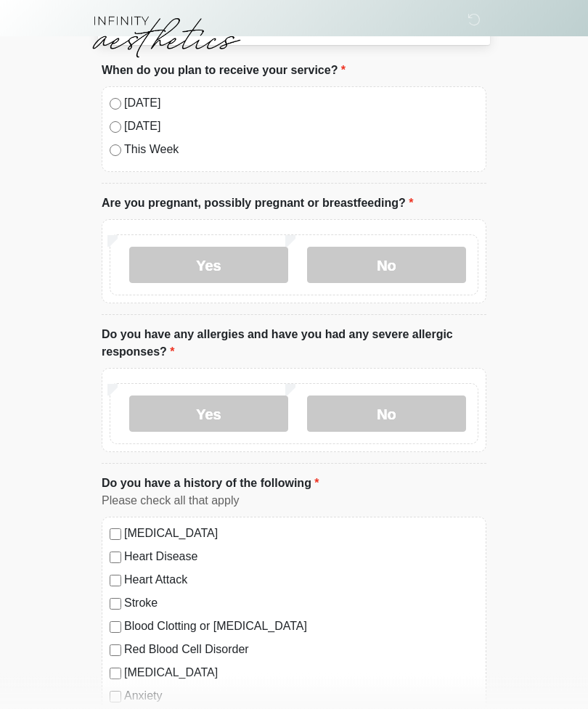  Describe the element at coordinates (257, 204) in the screenshot. I see `label: Are you pregnant, possibly pregnant or breastfeeding?` at that location.